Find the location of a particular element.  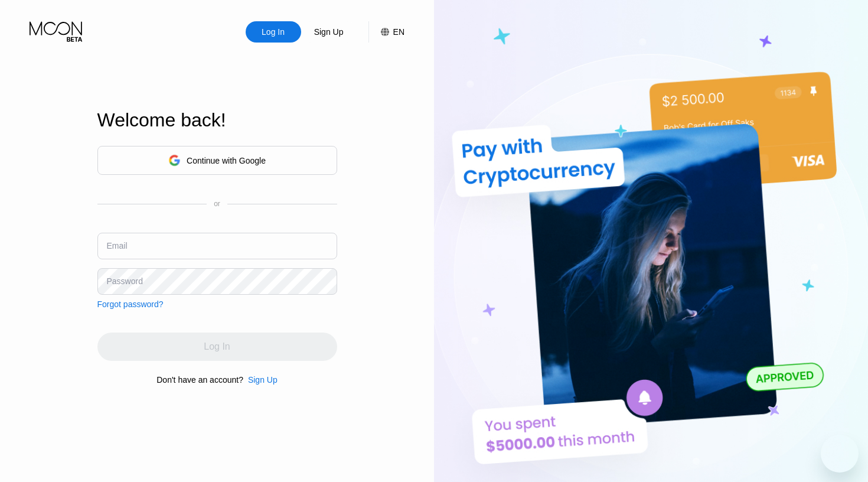

div: Email is located at coordinates (117, 246).